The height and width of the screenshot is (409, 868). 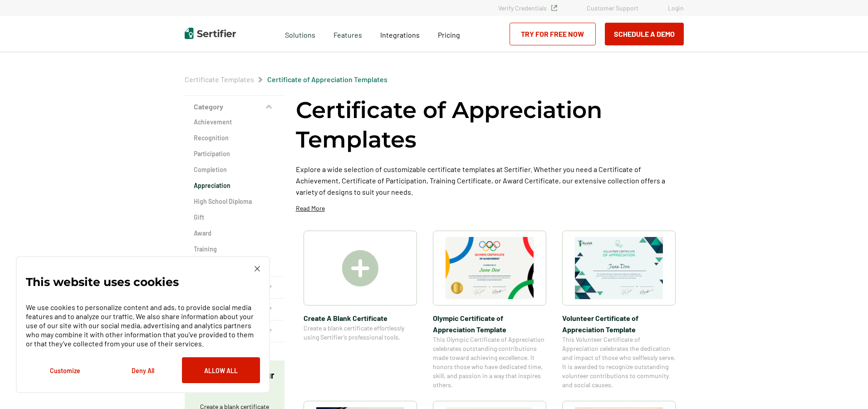 I want to click on a: Completion, so click(x=234, y=170).